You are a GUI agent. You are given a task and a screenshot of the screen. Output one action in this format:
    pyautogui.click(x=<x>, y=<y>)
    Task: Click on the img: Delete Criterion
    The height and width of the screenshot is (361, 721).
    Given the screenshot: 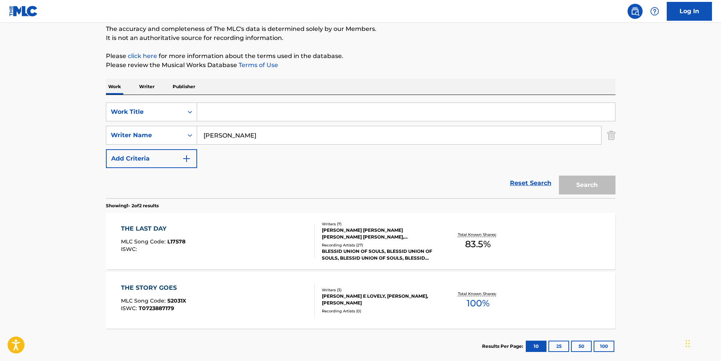 What is the action you would take?
    pyautogui.click(x=611, y=135)
    